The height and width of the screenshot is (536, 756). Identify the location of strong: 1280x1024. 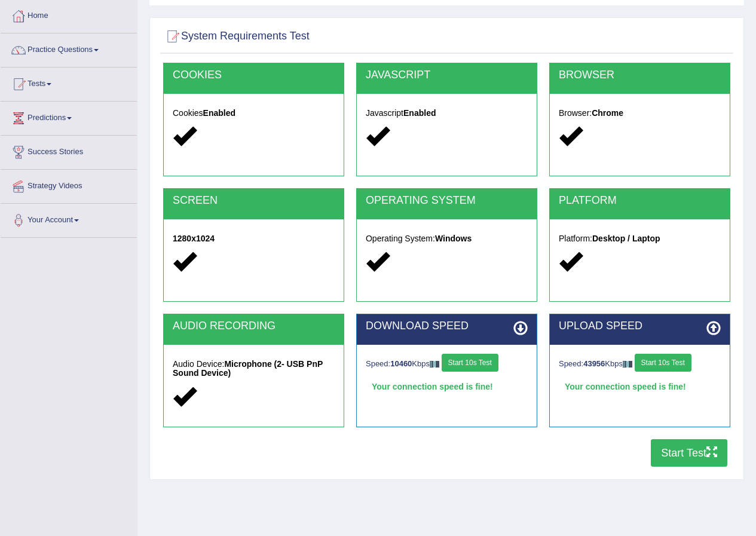
(194, 239).